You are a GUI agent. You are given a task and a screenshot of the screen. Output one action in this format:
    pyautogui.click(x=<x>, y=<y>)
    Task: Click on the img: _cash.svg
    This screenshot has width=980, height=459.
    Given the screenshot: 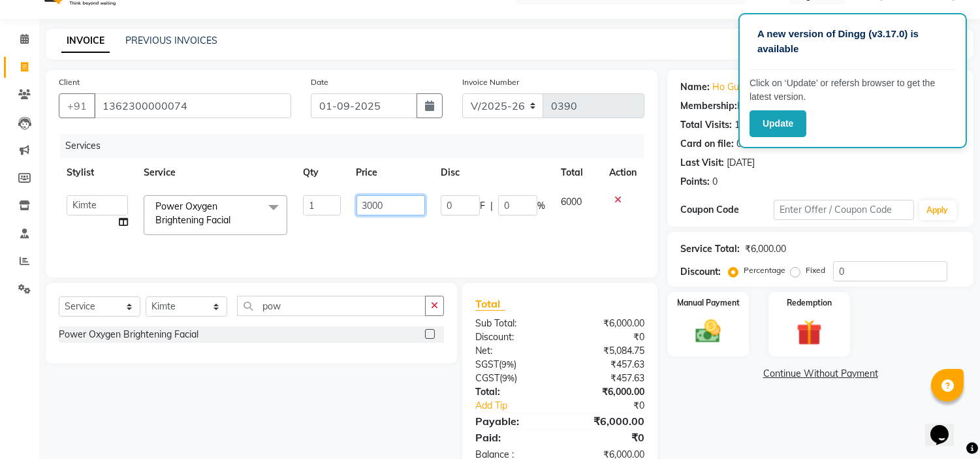 What is the action you would take?
    pyautogui.click(x=709, y=331)
    